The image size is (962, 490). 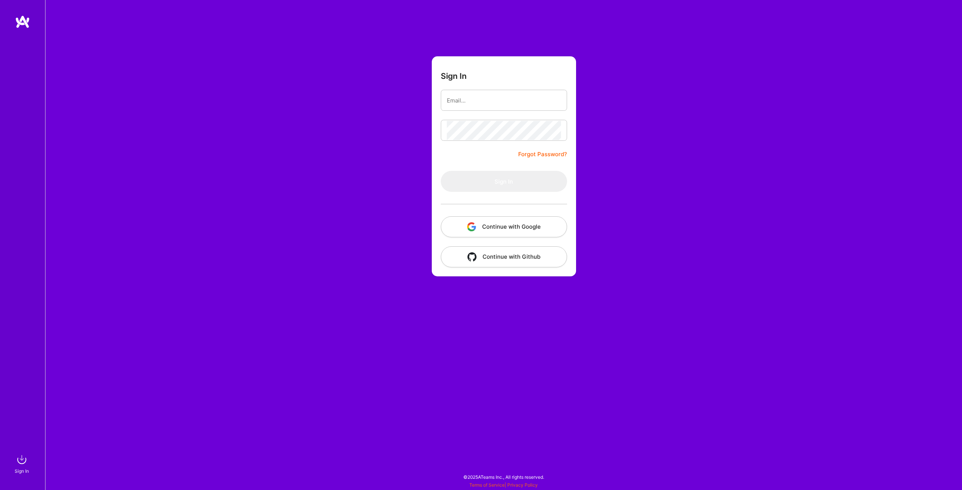 What do you see at coordinates (504, 257) in the screenshot?
I see `button: Continue with Github` at bounding box center [504, 257].